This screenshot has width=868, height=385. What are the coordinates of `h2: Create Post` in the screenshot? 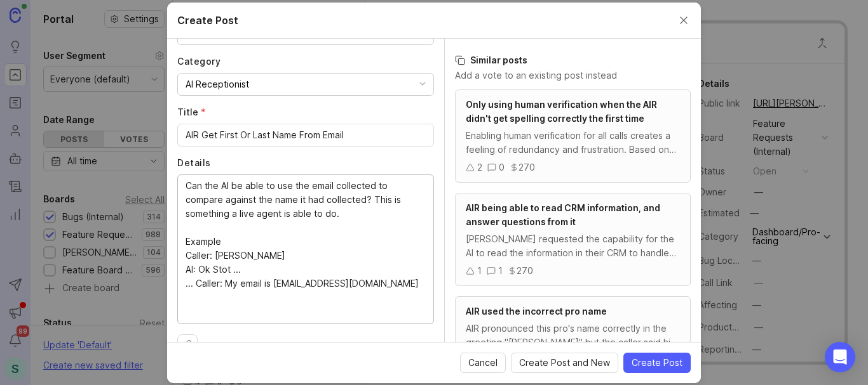 It's located at (208, 21).